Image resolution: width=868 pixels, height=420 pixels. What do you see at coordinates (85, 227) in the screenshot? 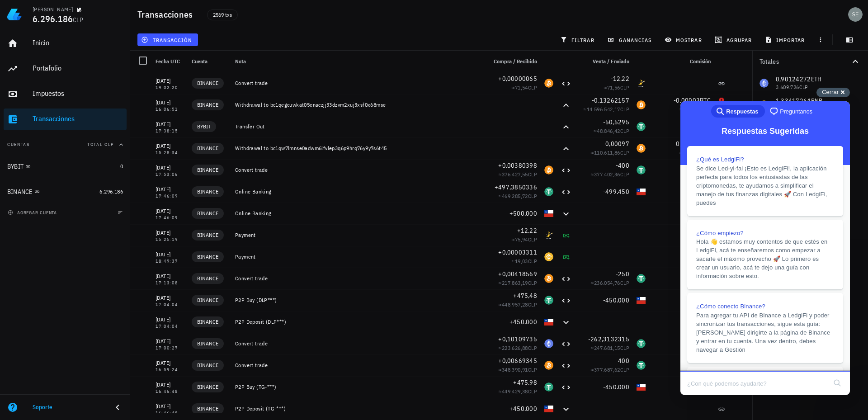
I see `a: ¿Cómo conecto Binance?Para agregar tu API de Binance a LedgiFi y poder sincronizar tus transaccio...` at bounding box center [85, 227].